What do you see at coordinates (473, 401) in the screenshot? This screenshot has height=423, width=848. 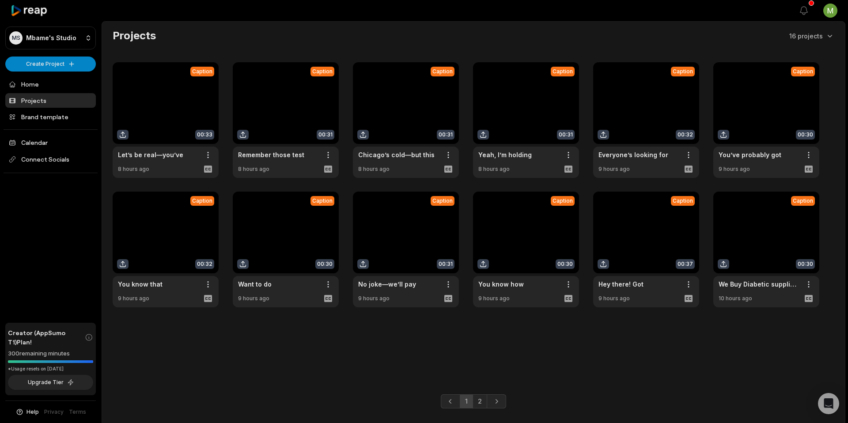 I see `ul: Pagination` at bounding box center [473, 401].